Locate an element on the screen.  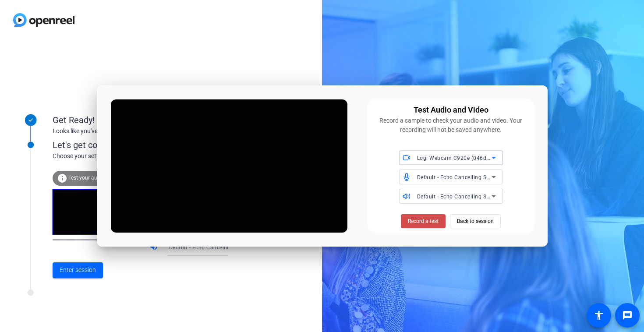
div: Record a sample to check your audio and video. Your recording will not be saved anywhere. is located at coordinates (451, 125).